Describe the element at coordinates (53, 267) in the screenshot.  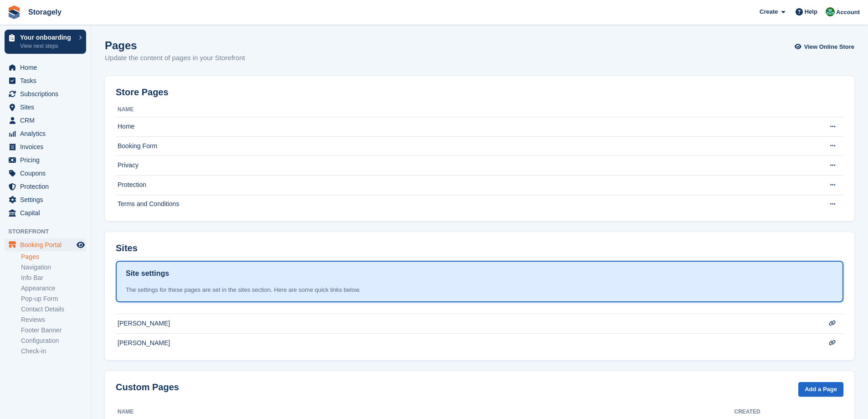
I see `a: Navigation` at that location.